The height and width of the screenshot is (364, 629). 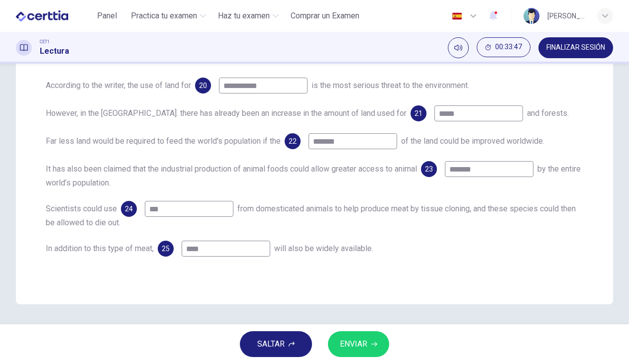 I want to click on span: 25, so click(x=166, y=249).